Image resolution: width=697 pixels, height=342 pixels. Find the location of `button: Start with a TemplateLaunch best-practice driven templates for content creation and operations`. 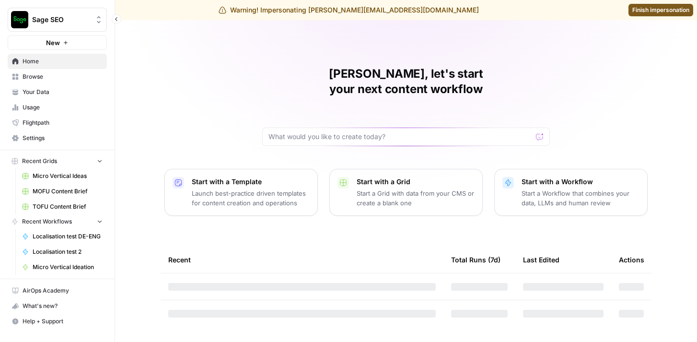

button: Start with a TemplateLaunch best-practice driven templates for content creation and operations is located at coordinates (241, 192).